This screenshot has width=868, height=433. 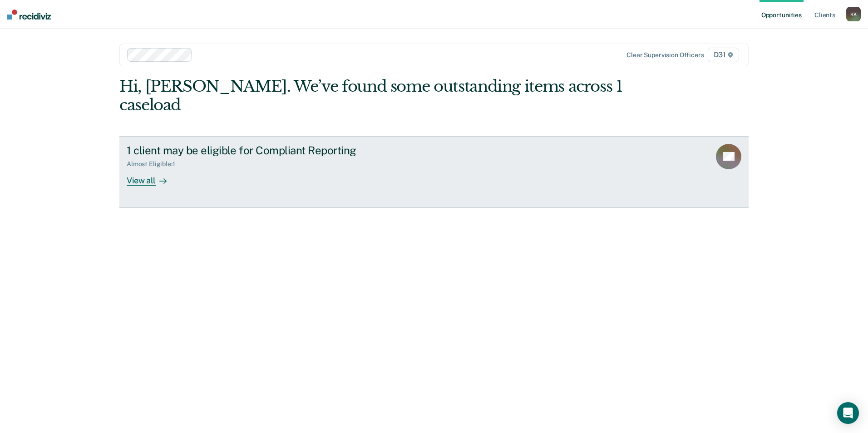 What do you see at coordinates (154, 163) in the screenshot?
I see `div: Almost Eligible : 1` at bounding box center [154, 163].